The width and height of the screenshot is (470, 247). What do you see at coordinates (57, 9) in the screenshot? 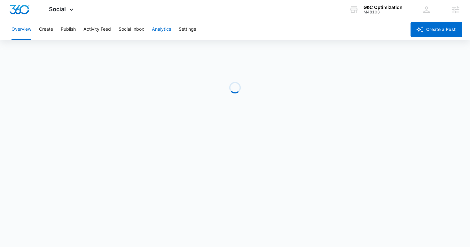
I see `span: Social` at bounding box center [57, 9].